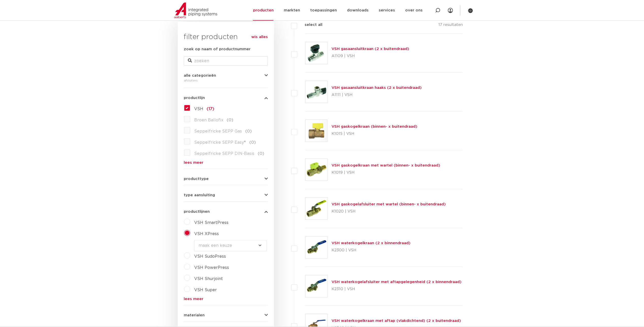 This screenshot has height=327, width=644. I want to click on span: productlijn, so click(194, 98).